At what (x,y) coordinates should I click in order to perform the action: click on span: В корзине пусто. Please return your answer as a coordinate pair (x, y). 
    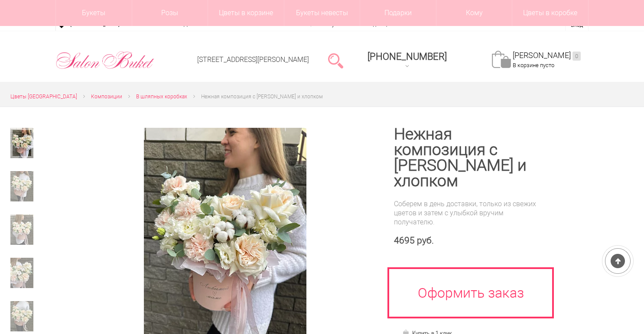
    Looking at the image, I should click on (533, 65).